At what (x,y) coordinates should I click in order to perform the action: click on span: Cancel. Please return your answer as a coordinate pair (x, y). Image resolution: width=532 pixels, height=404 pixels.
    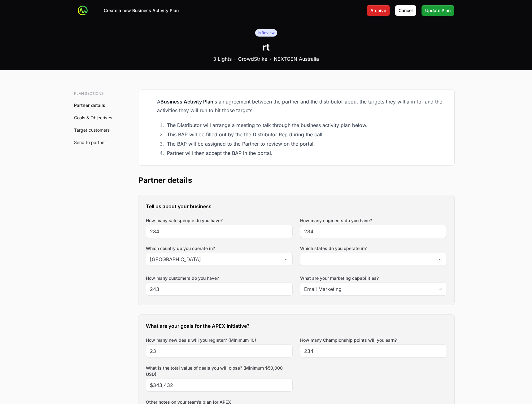
    Looking at the image, I should click on (406, 11).